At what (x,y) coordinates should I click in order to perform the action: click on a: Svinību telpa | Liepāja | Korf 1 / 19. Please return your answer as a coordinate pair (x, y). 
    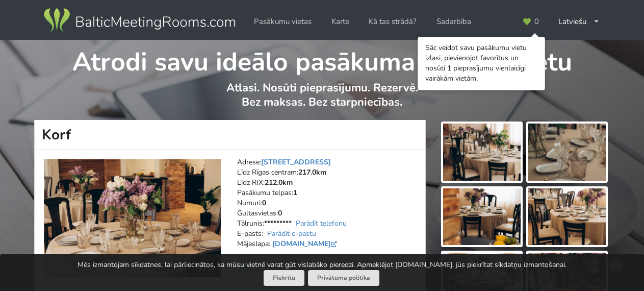
    Looking at the image, I should click on (132, 219).